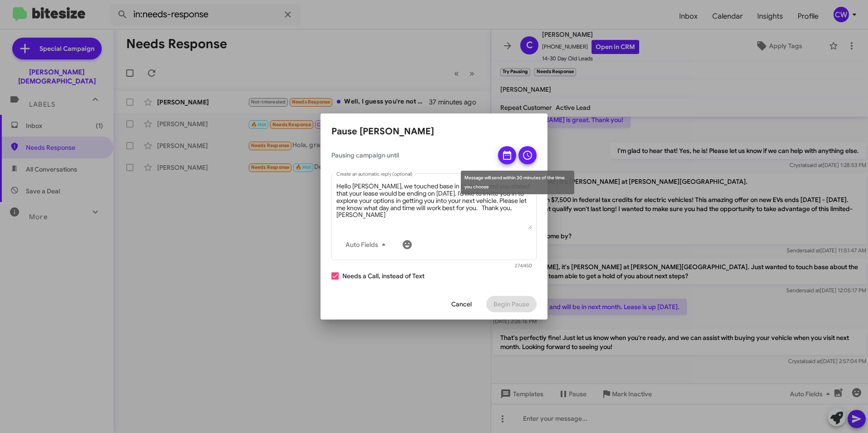 Image resolution: width=868 pixels, height=433 pixels. I want to click on button: Cancel, so click(461, 304).